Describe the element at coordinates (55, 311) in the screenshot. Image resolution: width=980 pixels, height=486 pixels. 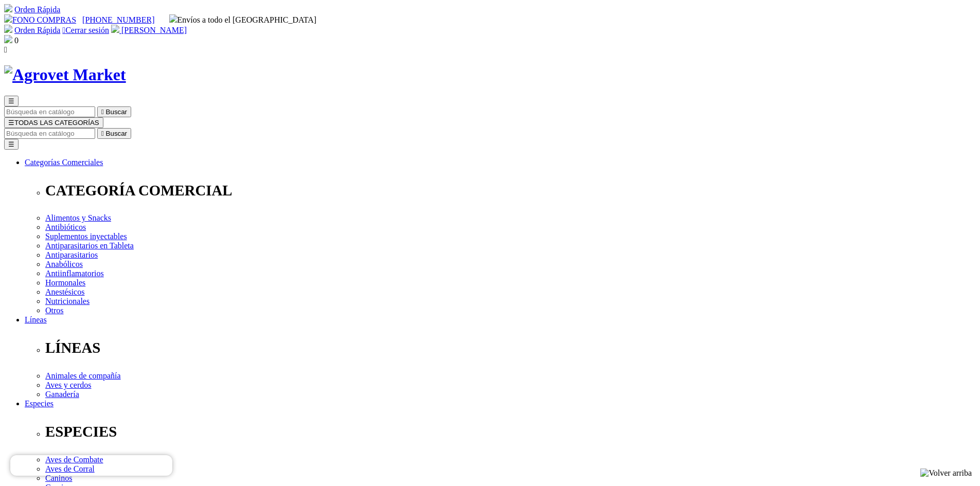
I see `span: Otros` at that location.